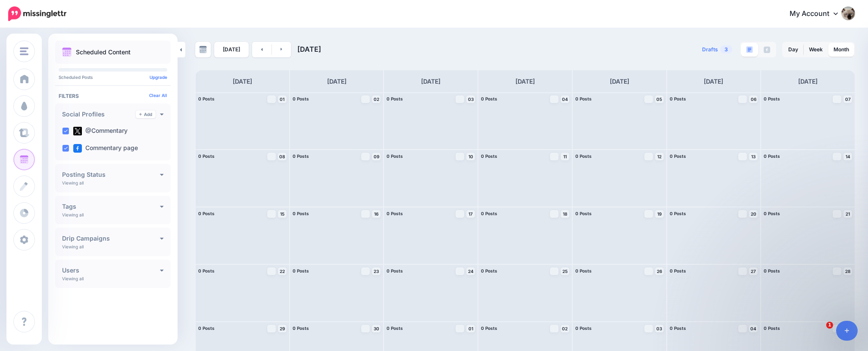 The height and width of the screenshot is (351, 868). I want to click on span: 29, so click(282, 329).